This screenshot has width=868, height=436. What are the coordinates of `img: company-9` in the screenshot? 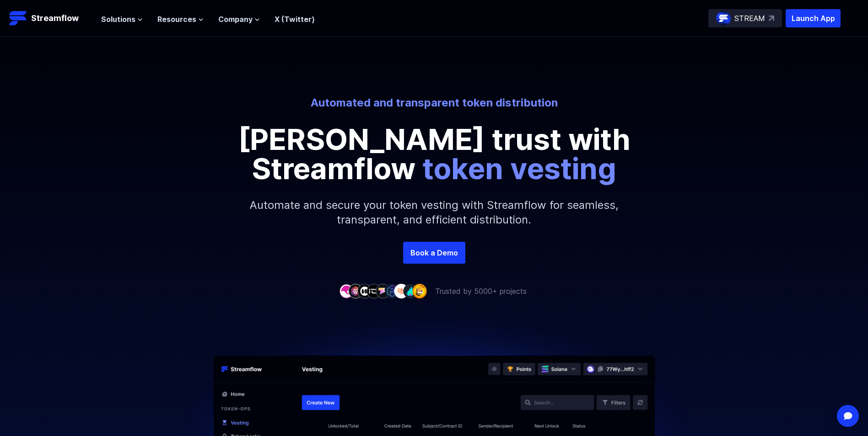 It's located at (420, 291).